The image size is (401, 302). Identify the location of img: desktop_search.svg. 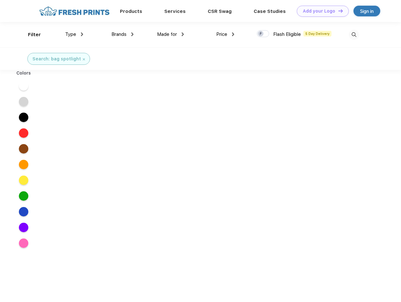
(354, 35).